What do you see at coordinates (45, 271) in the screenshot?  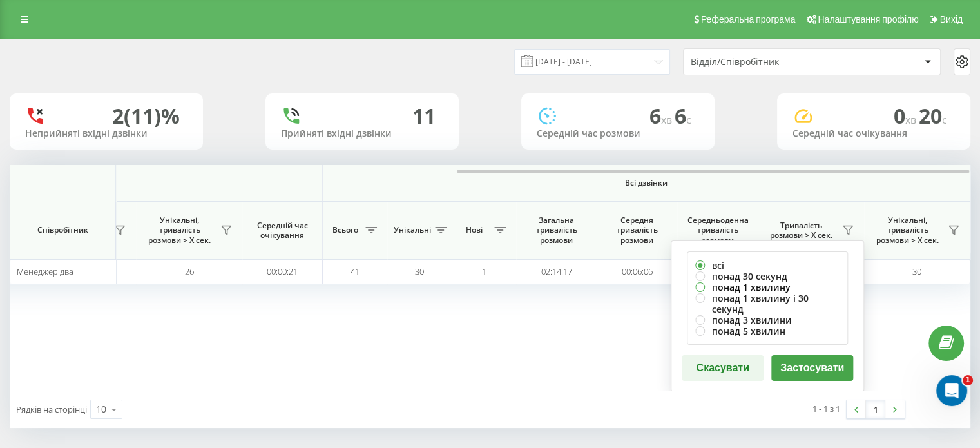 I see `span: Менеджер два` at bounding box center [45, 271].